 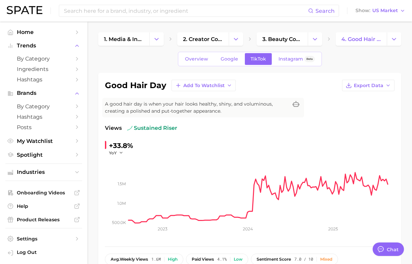 I want to click on tspan: 2025, so click(x=333, y=229).